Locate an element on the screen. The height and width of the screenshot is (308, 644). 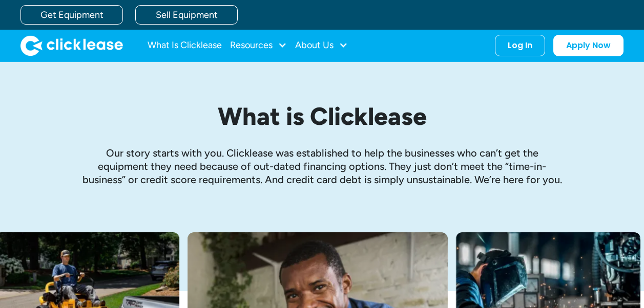
a: home is located at coordinates (72, 46).